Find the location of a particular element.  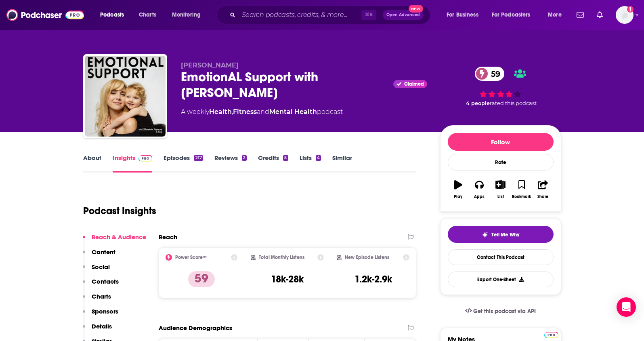

div: Open Intercom Messenger is located at coordinates (627, 307).